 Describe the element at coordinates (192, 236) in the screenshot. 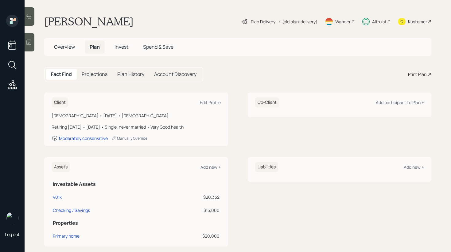

I see `div: $20,000` at that location.